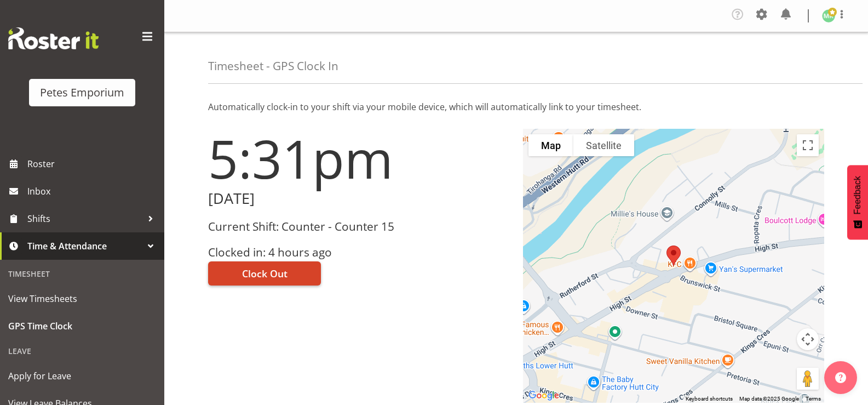 The width and height of the screenshot is (868, 405). What do you see at coordinates (709, 399) in the screenshot?
I see `button: Keyboard shortcuts` at bounding box center [709, 399].